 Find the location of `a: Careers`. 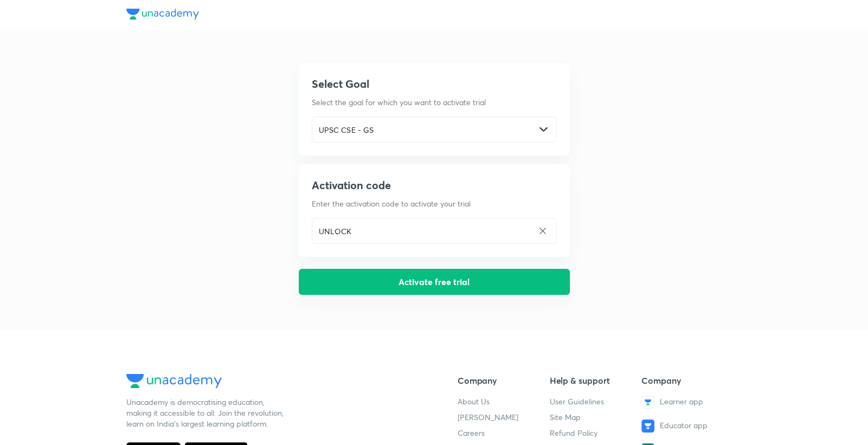

a: Careers is located at coordinates (471, 433).